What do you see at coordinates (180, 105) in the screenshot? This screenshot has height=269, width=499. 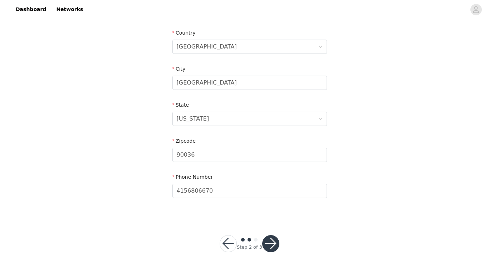 I see `label: State` at bounding box center [180, 105].